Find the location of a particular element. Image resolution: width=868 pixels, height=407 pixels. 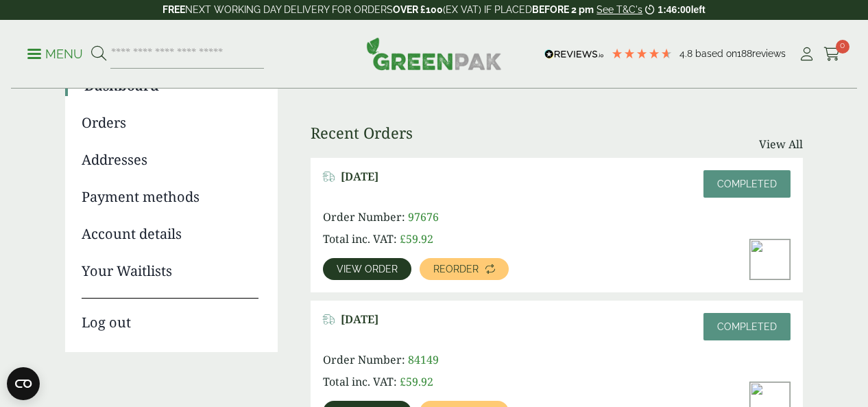

span: 97676 is located at coordinates (422, 217).